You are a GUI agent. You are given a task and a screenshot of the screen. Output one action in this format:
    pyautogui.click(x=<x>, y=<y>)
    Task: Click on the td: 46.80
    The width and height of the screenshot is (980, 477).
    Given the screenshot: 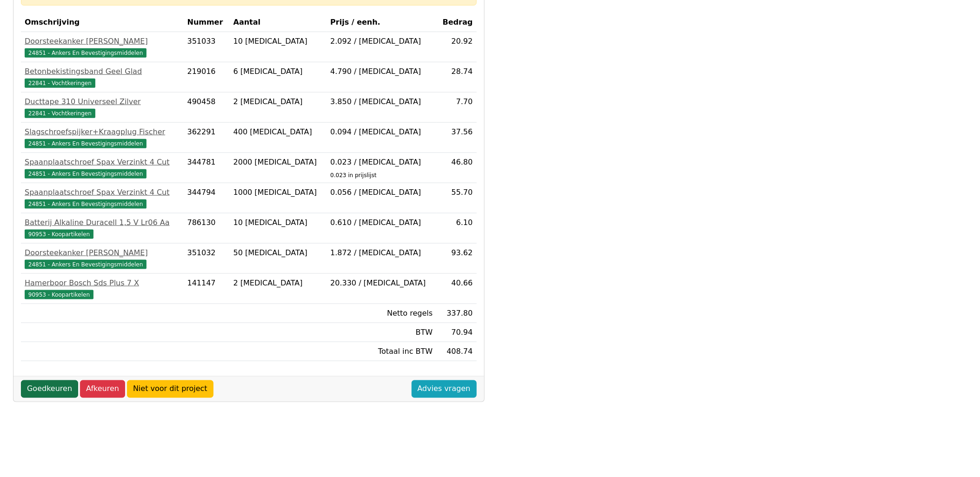 What is the action you would take?
    pyautogui.click(x=456, y=168)
    